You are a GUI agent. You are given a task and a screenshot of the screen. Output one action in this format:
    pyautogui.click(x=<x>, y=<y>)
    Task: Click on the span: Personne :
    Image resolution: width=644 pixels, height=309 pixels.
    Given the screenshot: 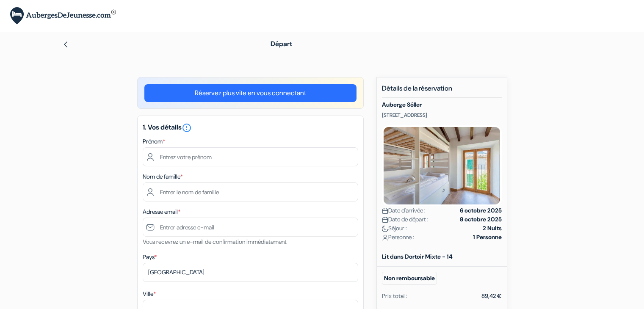 What is the action you would take?
    pyautogui.click(x=398, y=237)
    